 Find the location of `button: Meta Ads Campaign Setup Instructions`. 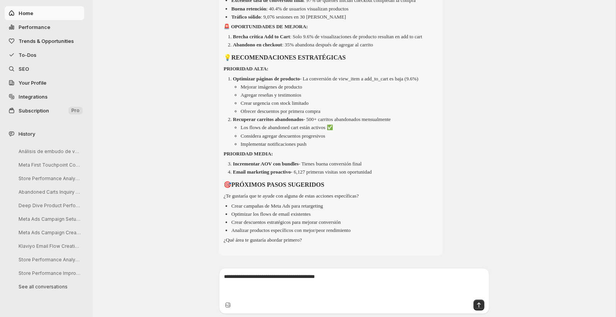

button: Meta Ads Campaign Setup Instructions is located at coordinates (49, 218).